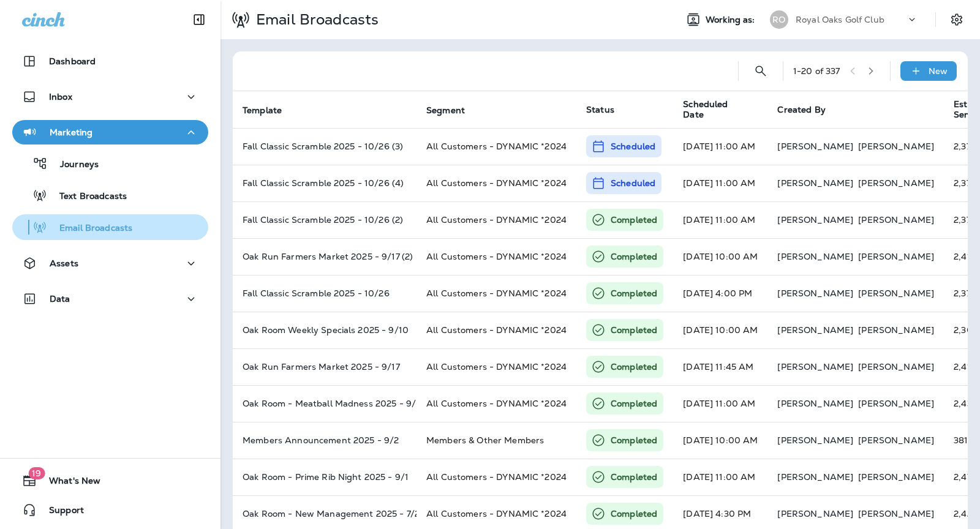  What do you see at coordinates (110, 298) in the screenshot?
I see `button: Data` at bounding box center [110, 298].